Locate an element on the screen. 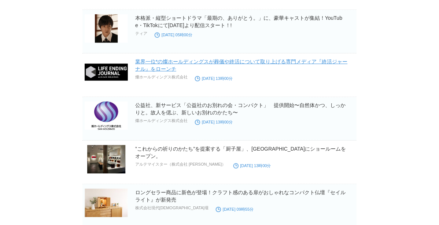 Image resolution: width=439 pixels, height=225 pixels. img: ロングセラー商品に新色が登場！クラフト感のある扉がおしゃれなコンパクト仏壇『セイル ライト』が新発売 is located at coordinates (106, 203).